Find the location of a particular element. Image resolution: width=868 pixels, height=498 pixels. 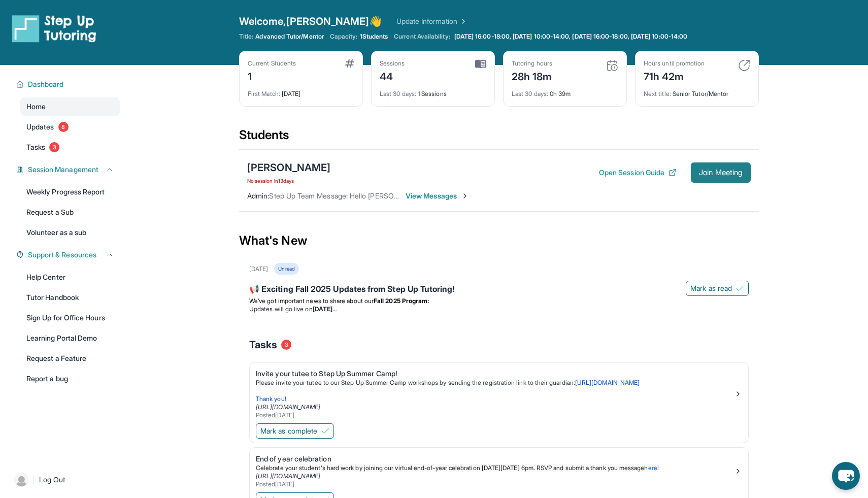

button: Open Session Guide is located at coordinates (637, 172).